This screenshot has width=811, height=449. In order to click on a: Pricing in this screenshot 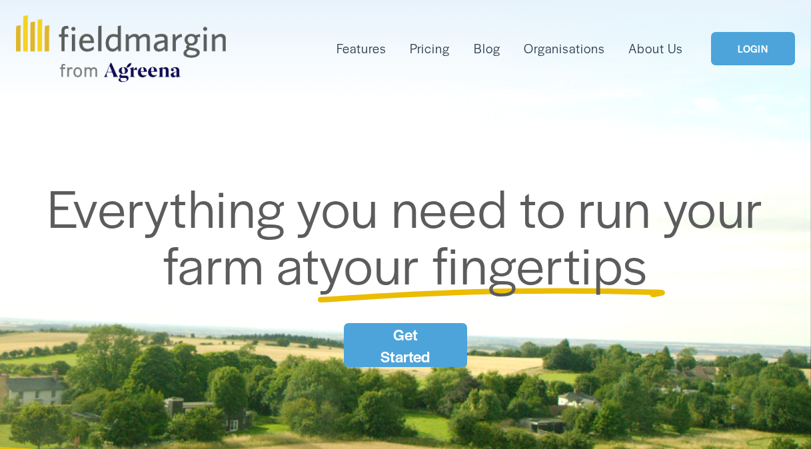, I will do `click(430, 49)`.